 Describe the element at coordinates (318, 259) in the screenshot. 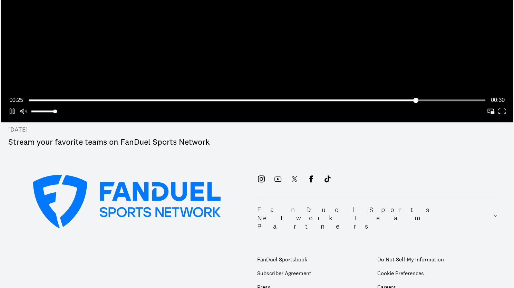

I see `a: FanDuel Sportsbook` at that location.